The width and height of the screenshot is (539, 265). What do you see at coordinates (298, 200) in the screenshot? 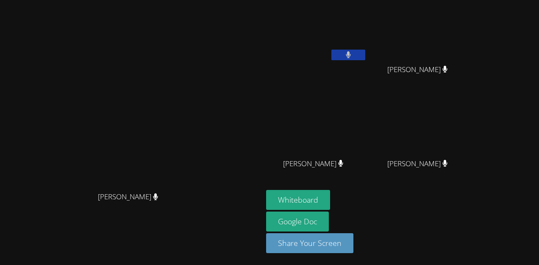
I see `button: Whiteboard` at bounding box center [298, 200].